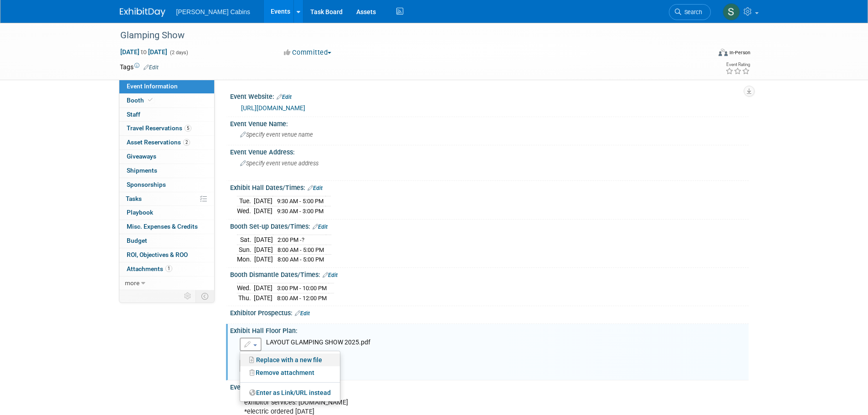 The width and height of the screenshot is (868, 415). Describe the element at coordinates (158, 142) in the screenshot. I see `span: Asset Reservations` at that location.